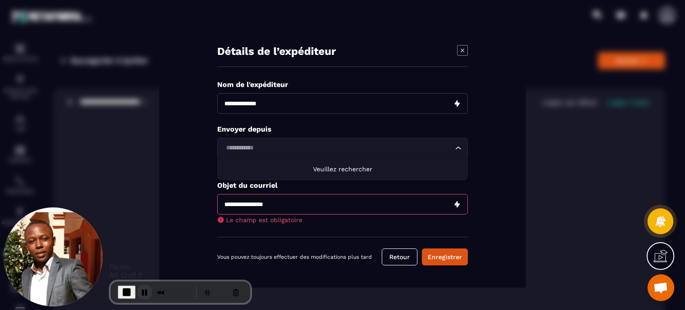  Describe the element at coordinates (264, 220) in the screenshot. I see `span: Le champ est obligatoire` at that location.